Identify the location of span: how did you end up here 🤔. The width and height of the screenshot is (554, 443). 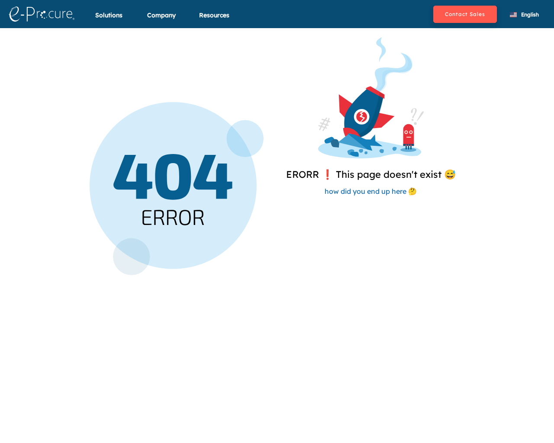
(371, 191).